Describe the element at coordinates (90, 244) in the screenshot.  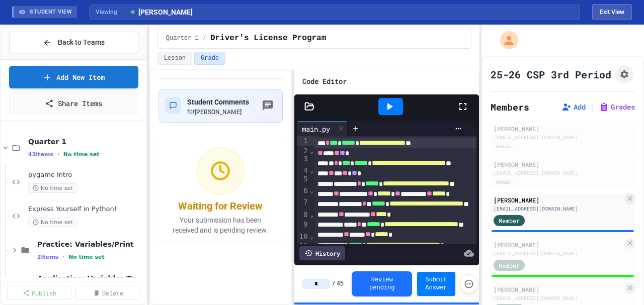
I see `span: Practice: Variables/Print` at that location.